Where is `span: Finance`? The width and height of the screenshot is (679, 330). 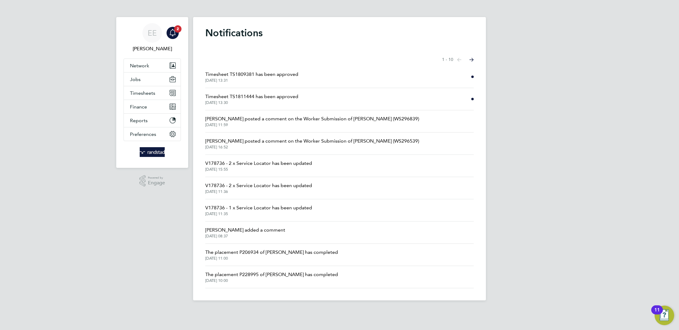
span: Finance is located at coordinates (138, 107).